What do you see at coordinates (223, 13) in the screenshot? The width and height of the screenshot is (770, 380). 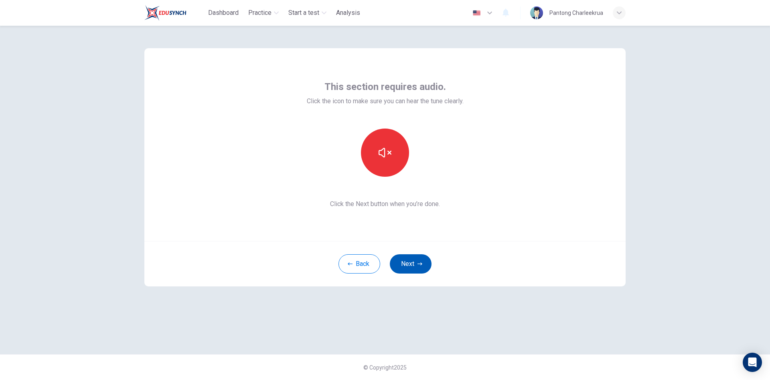 I see `span: Dashboard` at bounding box center [223, 13].